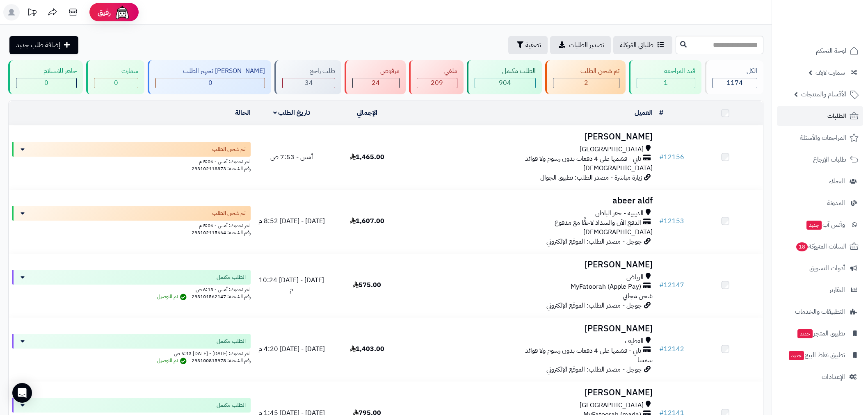 The width and height of the screenshot is (868, 415). I want to click on div: 904, so click(505, 83).